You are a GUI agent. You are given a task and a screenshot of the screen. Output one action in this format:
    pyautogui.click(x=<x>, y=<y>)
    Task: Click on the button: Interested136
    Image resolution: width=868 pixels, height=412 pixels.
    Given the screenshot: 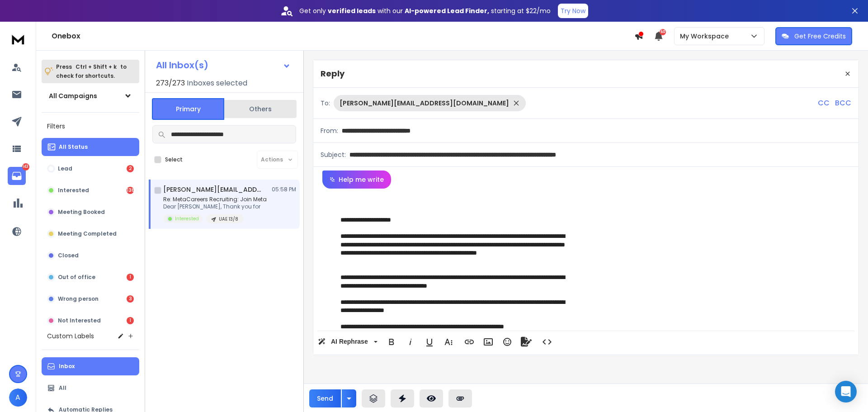 What is the action you would take?
    pyautogui.click(x=91, y=190)
    